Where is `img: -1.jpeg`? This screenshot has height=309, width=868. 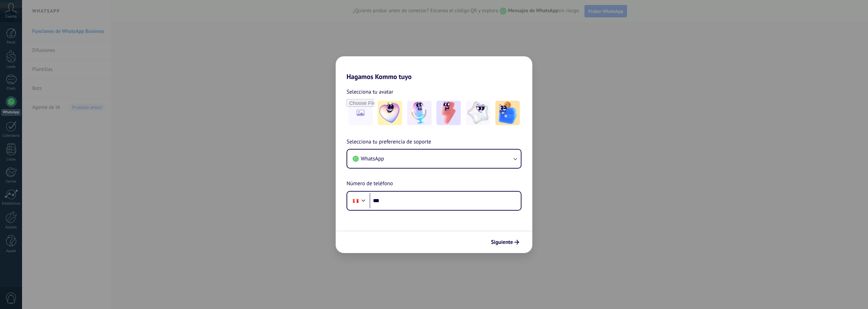 img: -1.jpeg is located at coordinates (390, 113).